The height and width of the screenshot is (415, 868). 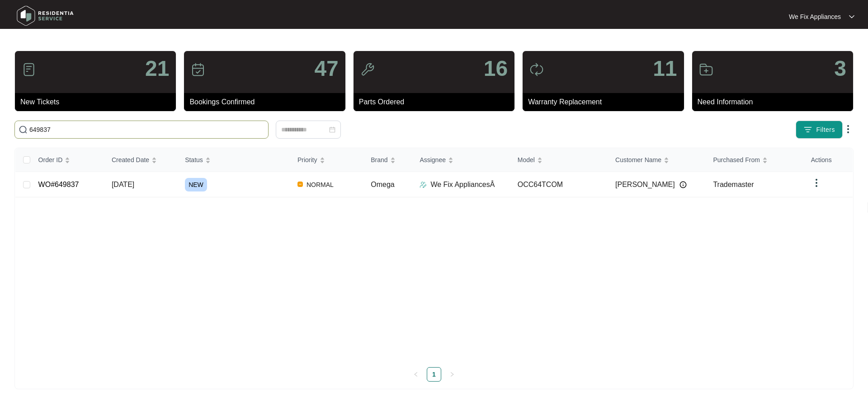 I want to click on p: 11, so click(x=665, y=69).